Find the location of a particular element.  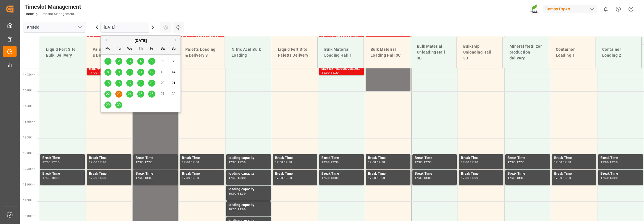

button: Next Month is located at coordinates (176, 40).